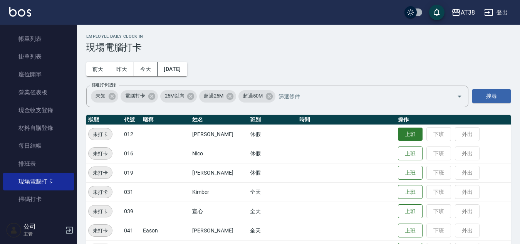  What do you see at coordinates (139, 96) in the screenshot?
I see `div: 電腦打卡` at bounding box center [139, 96].